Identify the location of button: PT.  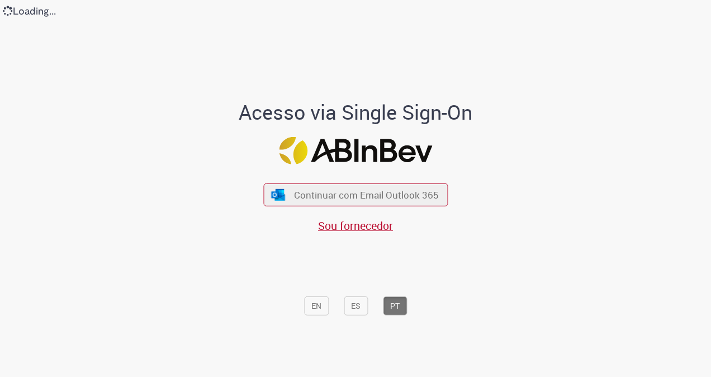
(394, 306).